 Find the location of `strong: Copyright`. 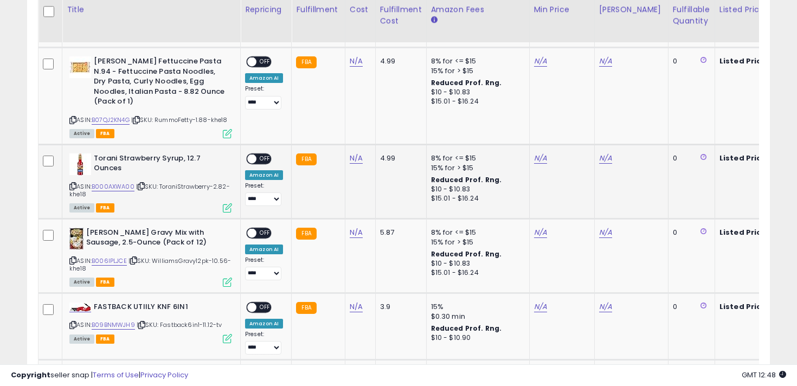

strong: Copyright is located at coordinates (30, 375).